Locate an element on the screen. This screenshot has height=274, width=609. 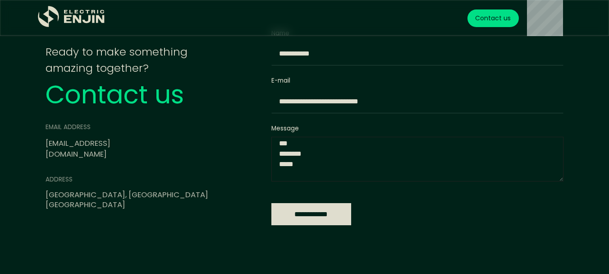
label: E-mail is located at coordinates (417, 81).